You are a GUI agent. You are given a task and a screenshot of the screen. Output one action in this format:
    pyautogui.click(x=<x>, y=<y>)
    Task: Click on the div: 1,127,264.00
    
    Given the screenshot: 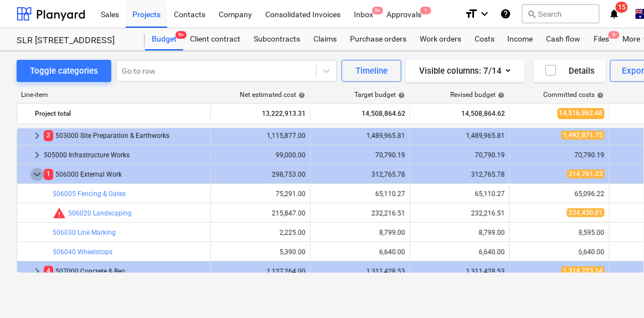 What is the action you would take?
    pyautogui.click(x=260, y=271)
    